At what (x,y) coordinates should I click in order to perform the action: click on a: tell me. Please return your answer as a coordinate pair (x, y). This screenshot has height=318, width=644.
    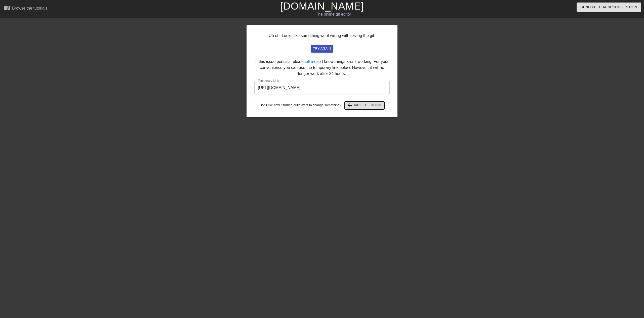
    Looking at the image, I should click on (310, 61).